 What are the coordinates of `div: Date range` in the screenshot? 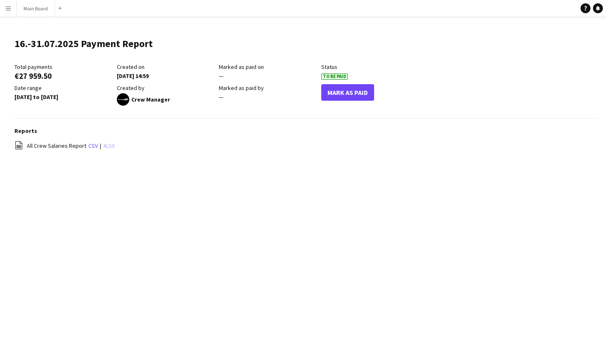 It's located at (63, 88).